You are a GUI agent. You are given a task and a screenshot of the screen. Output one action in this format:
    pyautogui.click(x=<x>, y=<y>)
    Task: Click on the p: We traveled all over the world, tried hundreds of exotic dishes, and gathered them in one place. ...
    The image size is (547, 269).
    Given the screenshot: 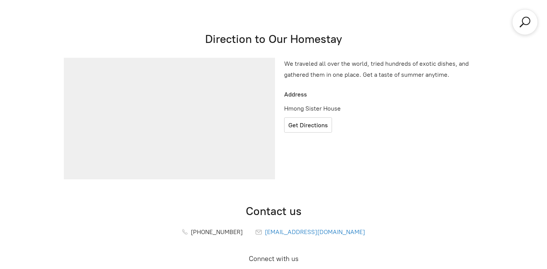 What is the action you would take?
    pyautogui.click(x=384, y=70)
    